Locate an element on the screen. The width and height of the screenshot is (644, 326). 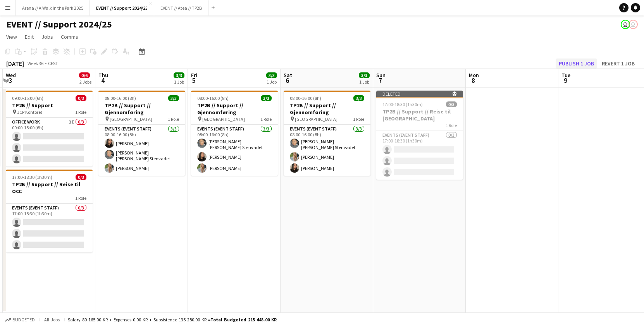
span: 5 is located at coordinates (193, 80).